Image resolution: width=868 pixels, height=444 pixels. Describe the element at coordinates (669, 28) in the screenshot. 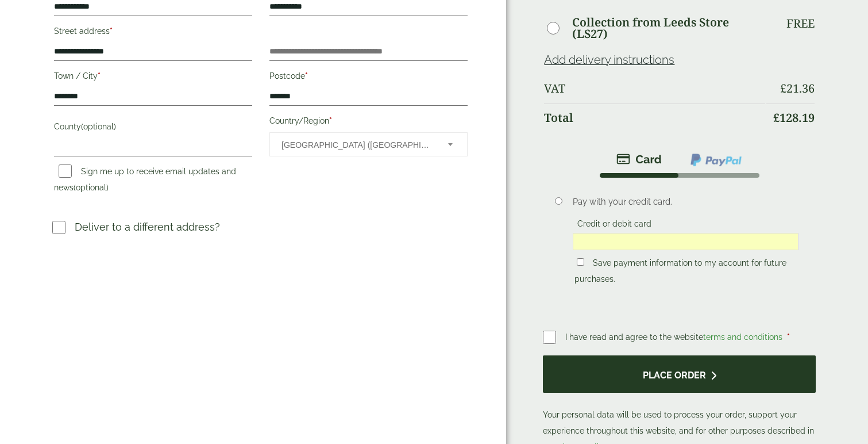

I see `label: Collection from Leeds Store (LS27)` at that location.